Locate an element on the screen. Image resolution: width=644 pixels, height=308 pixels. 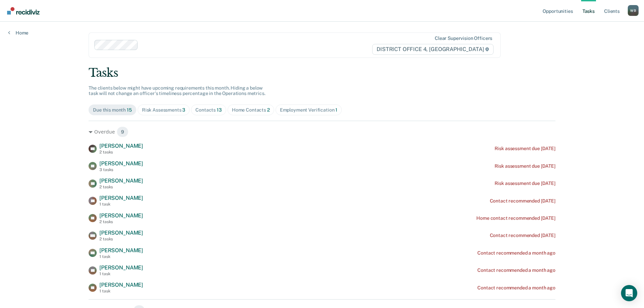
span: 3 is located at coordinates (184, 110).